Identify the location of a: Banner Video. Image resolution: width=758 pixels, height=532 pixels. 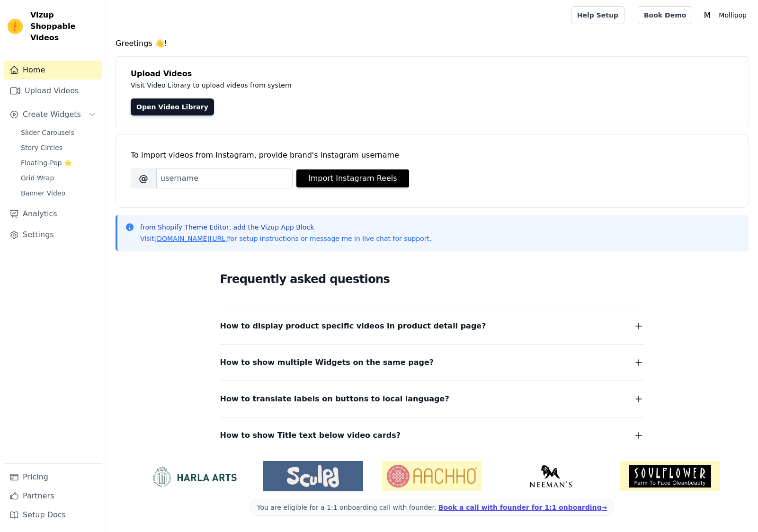
(58, 193).